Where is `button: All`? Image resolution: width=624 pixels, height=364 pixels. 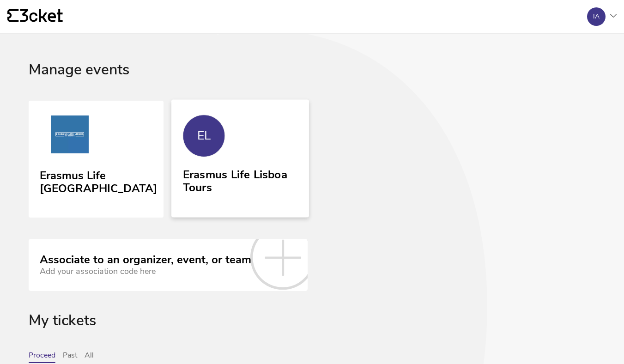
button: All is located at coordinates (89, 357).